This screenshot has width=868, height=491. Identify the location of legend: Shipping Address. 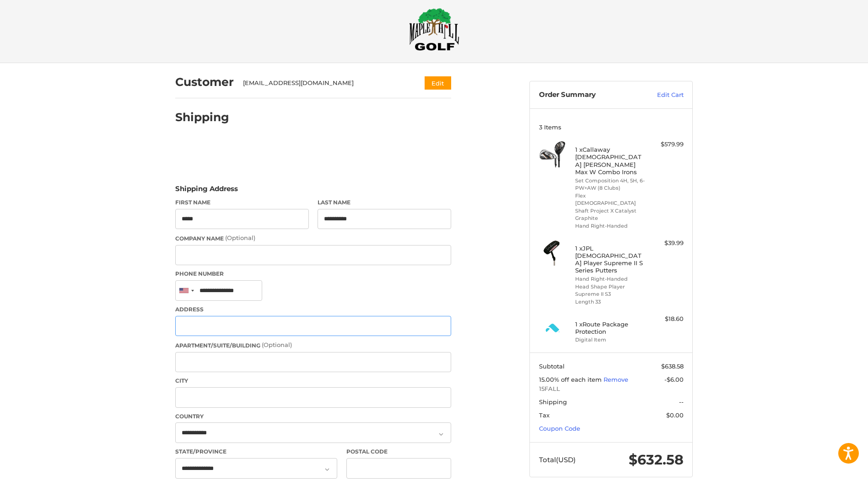
(206, 191).